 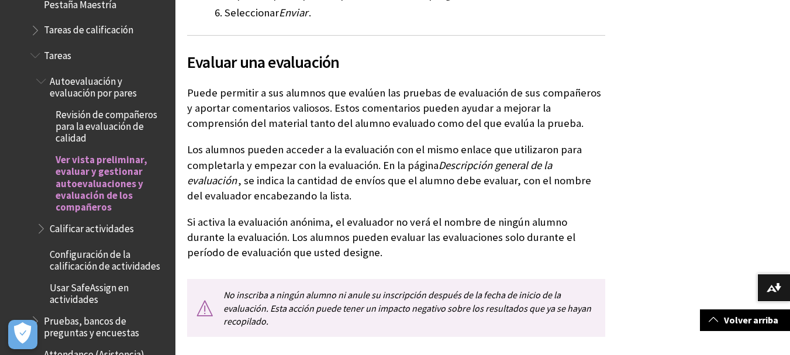 What do you see at coordinates (57, 53) in the screenshot?
I see `span: Tareas` at bounding box center [57, 53].